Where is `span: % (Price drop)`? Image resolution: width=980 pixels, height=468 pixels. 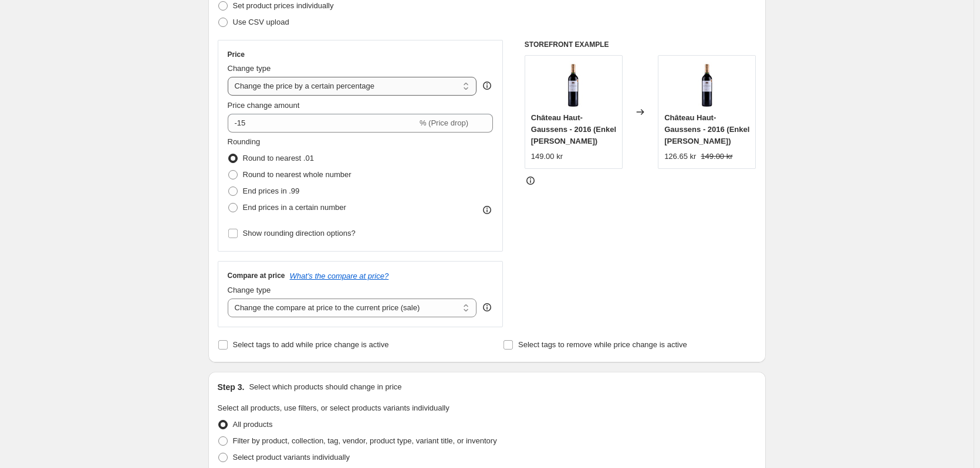 span: % (Price drop) is located at coordinates (444, 123).